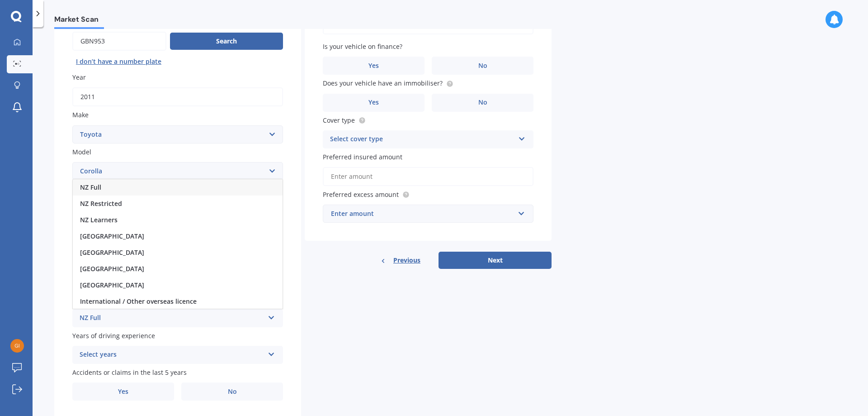  I want to click on span: Previous, so click(407, 260).